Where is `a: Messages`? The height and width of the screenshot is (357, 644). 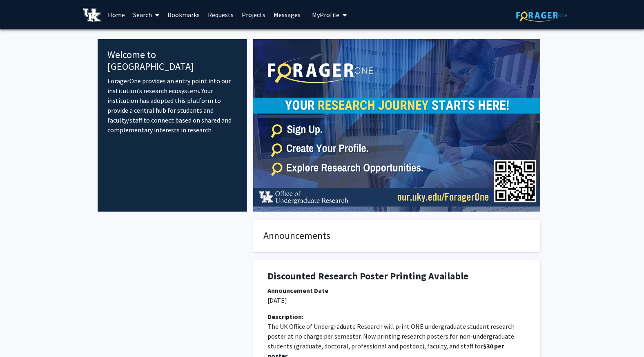
a: Messages is located at coordinates (287, 15).